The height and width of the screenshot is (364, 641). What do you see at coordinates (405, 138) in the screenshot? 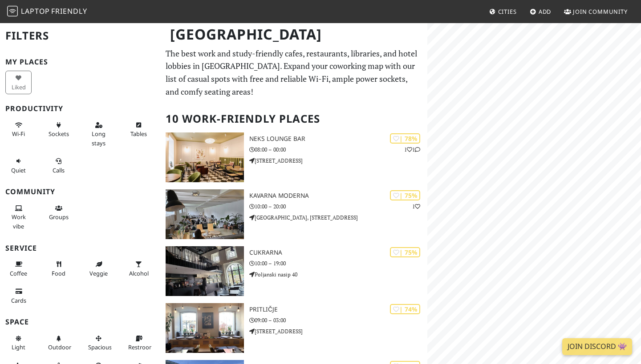
I see `div: | 78%` at bounding box center [405, 138].